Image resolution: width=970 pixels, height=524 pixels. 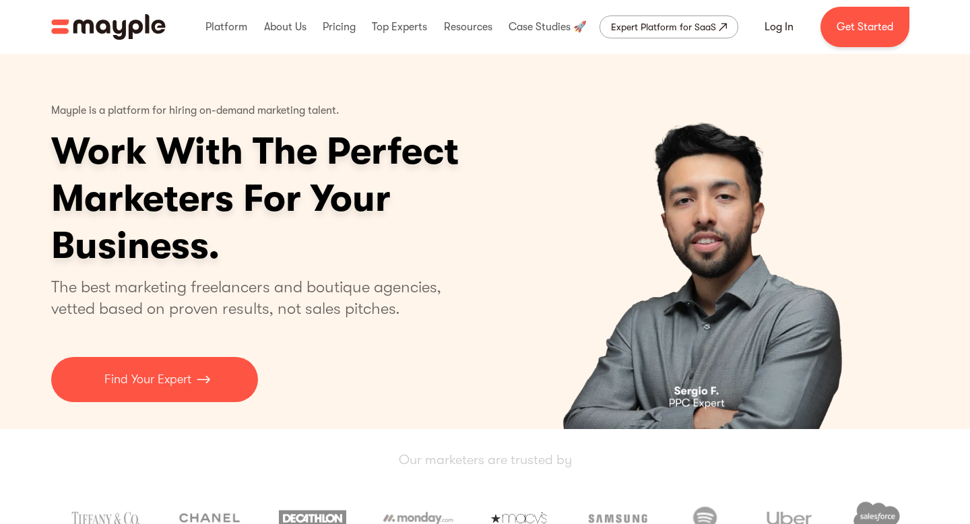 What do you see at coordinates (108, 27) in the screenshot?
I see `a: home` at bounding box center [108, 27].